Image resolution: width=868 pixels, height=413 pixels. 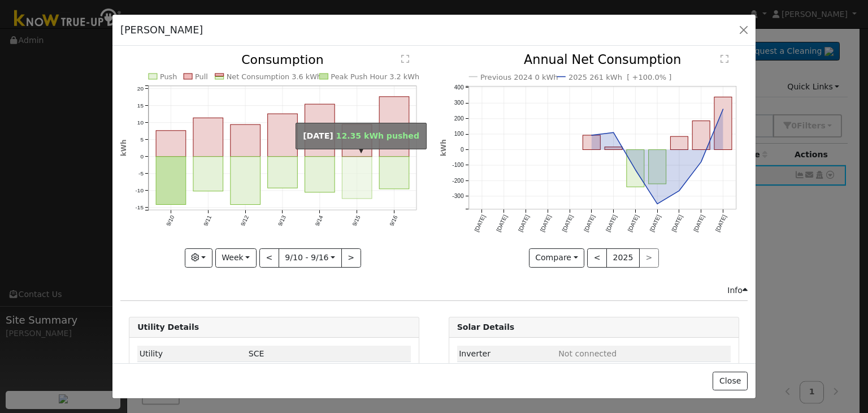 I want to click on text: -10, so click(x=139, y=190).